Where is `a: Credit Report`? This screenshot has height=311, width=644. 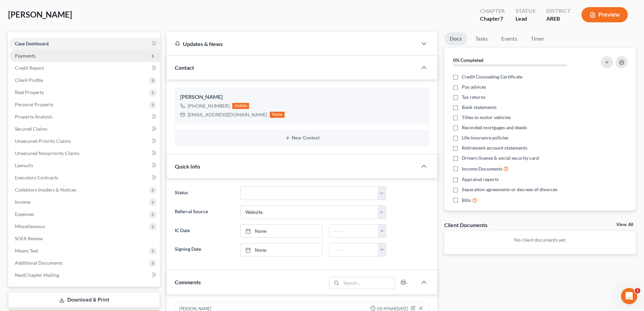 a: Credit Report is located at coordinates (85, 68).